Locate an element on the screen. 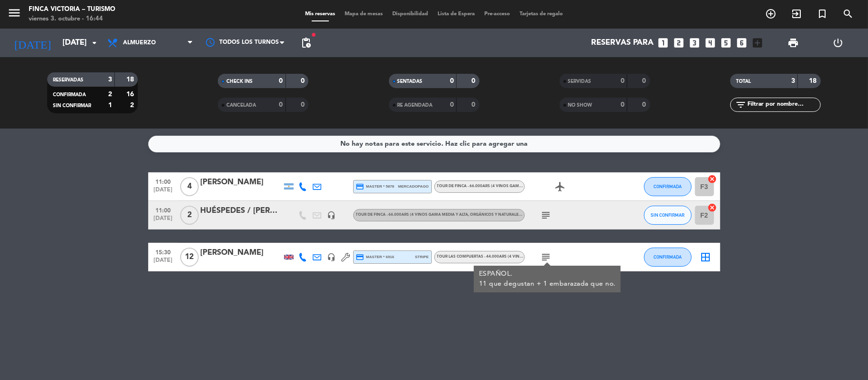 Image resolution: width=868 pixels, height=380 pixels. button: SIN CONFIRMAR is located at coordinates (668, 216).